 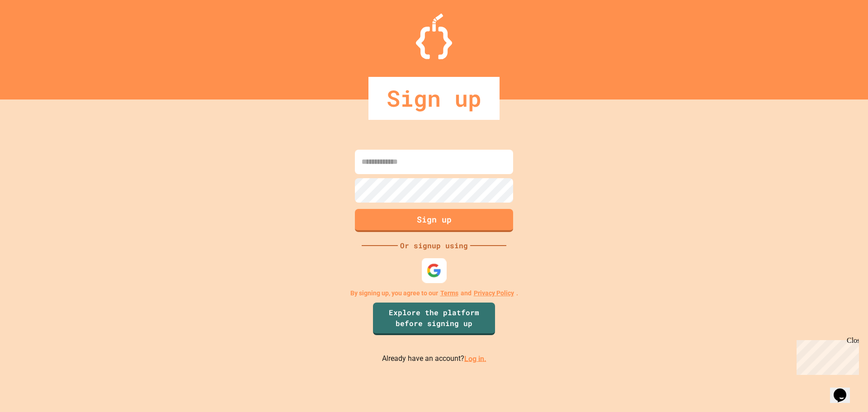 I want to click on button: Sign up, so click(x=434, y=221).